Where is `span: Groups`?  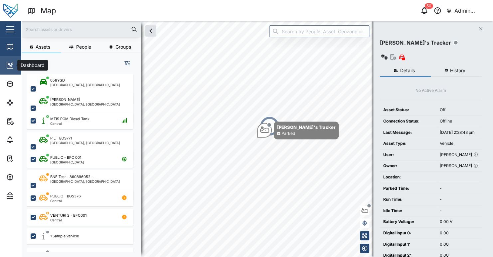
span: Groups is located at coordinates (123, 47).